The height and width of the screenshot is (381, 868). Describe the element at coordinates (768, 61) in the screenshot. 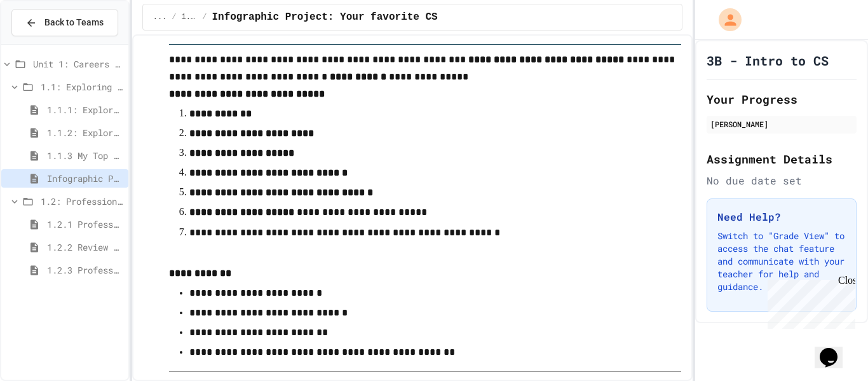

I see `h1: 3B - Intro to CS` at that location.